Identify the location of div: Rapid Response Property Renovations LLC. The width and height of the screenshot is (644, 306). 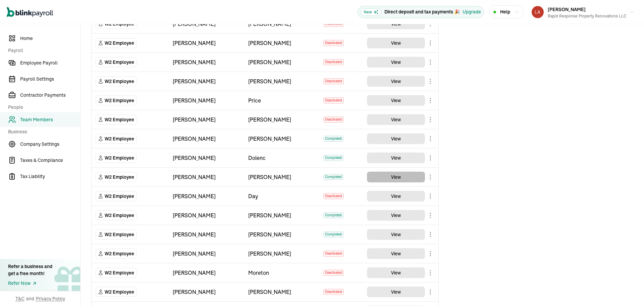
(587, 16).